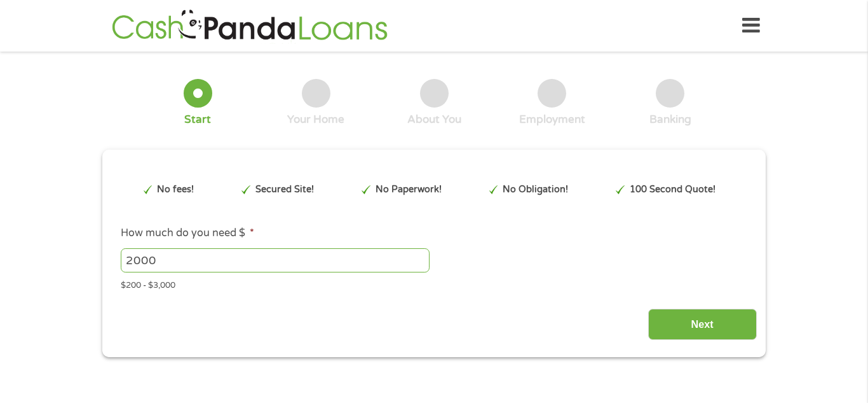 The image size is (868, 403). Describe the element at coordinates (552, 120) in the screenshot. I see `div: Employment` at that location.